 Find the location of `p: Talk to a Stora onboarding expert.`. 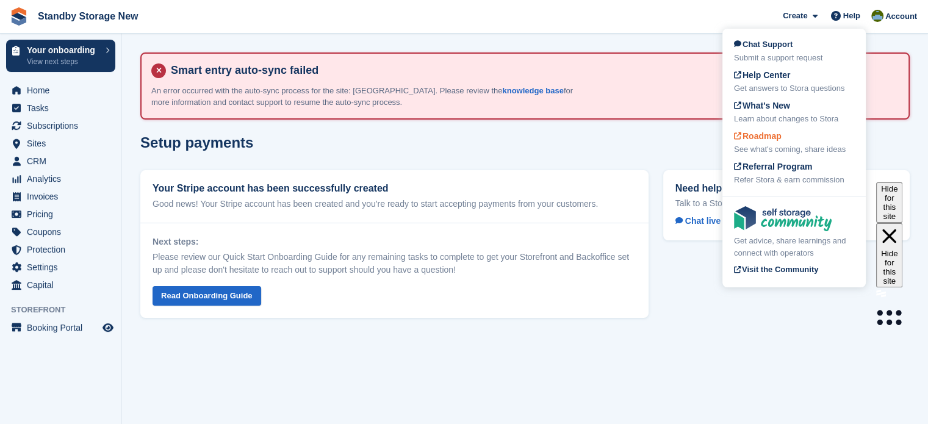

p: Talk to a Stora onboarding expert. is located at coordinates (787, 203).